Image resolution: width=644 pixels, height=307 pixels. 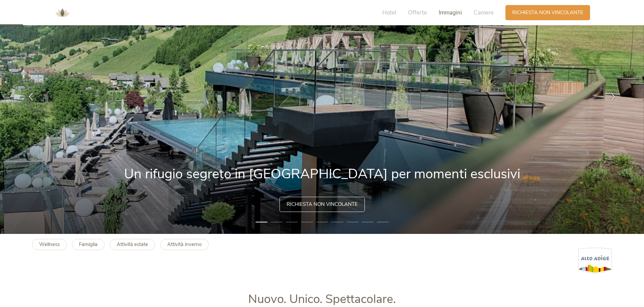 What do you see at coordinates (132, 244) in the screenshot?
I see `b: Attività estate` at bounding box center [132, 244].